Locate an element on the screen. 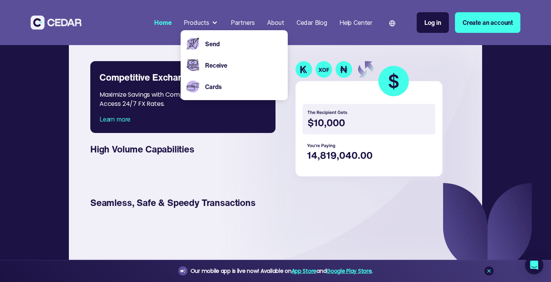 This screenshot has width=551, height=282. a: Receive is located at coordinates (243, 65).